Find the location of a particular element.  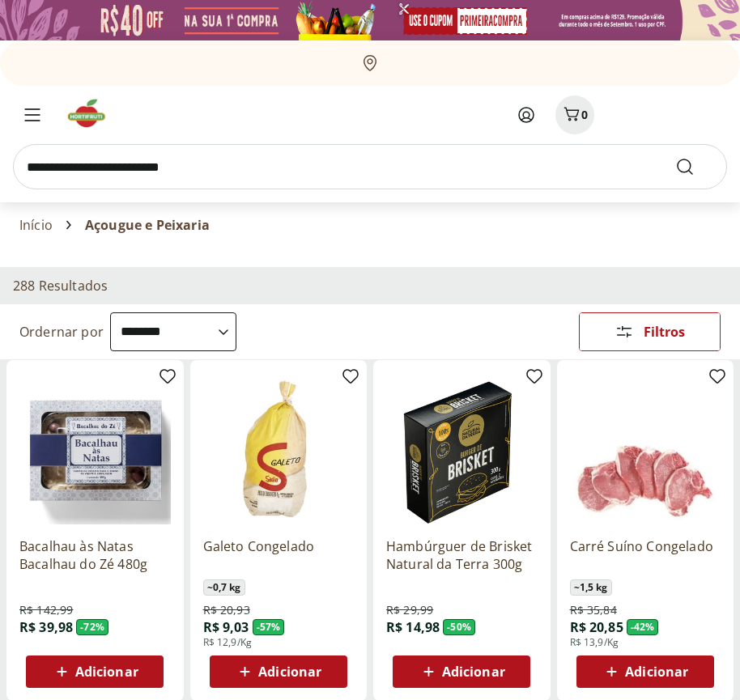

button: Submit Search is located at coordinates (694, 167).